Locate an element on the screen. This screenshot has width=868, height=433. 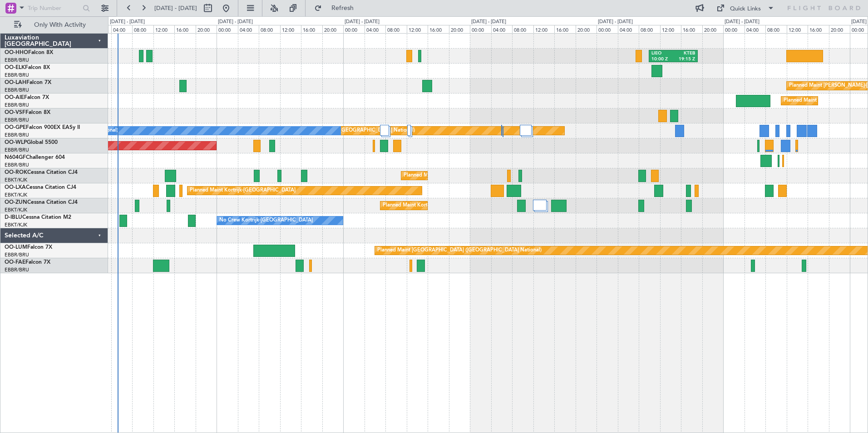
a: OO-LXACessna Citation CJ4 is located at coordinates (40, 187).